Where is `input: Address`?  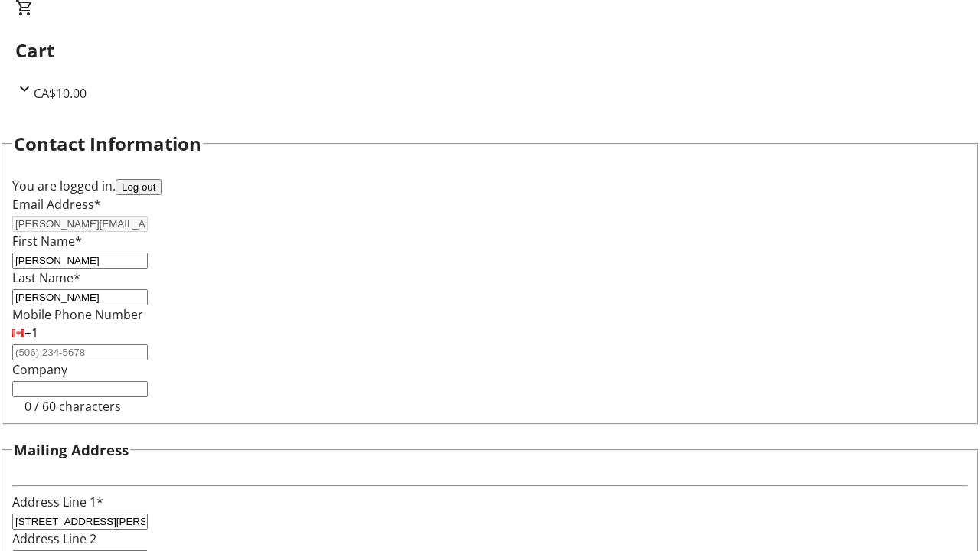
input: Address is located at coordinates (80, 521).